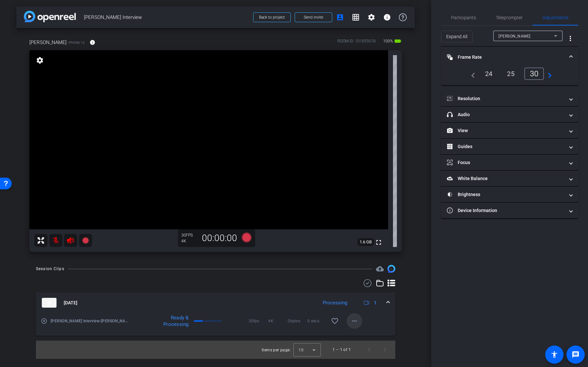  I want to click on mat-icon: fullscreen, so click(378, 243).